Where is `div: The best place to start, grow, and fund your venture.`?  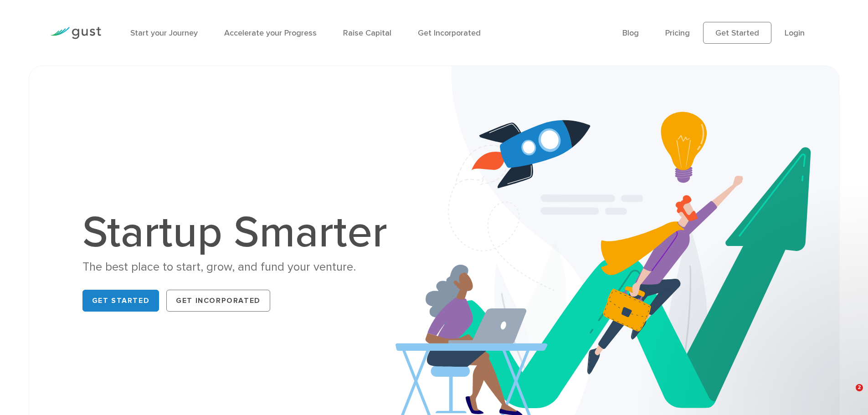
div: The best place to start, grow, and fund your venture. is located at coordinates (240, 267).